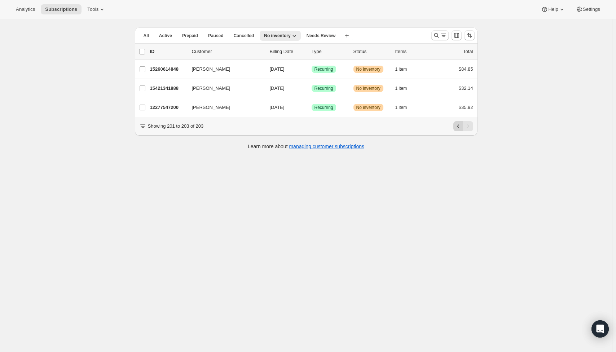 The width and height of the screenshot is (616, 352). What do you see at coordinates (329, 52) in the screenshot?
I see `div: Type` at bounding box center [329, 52].